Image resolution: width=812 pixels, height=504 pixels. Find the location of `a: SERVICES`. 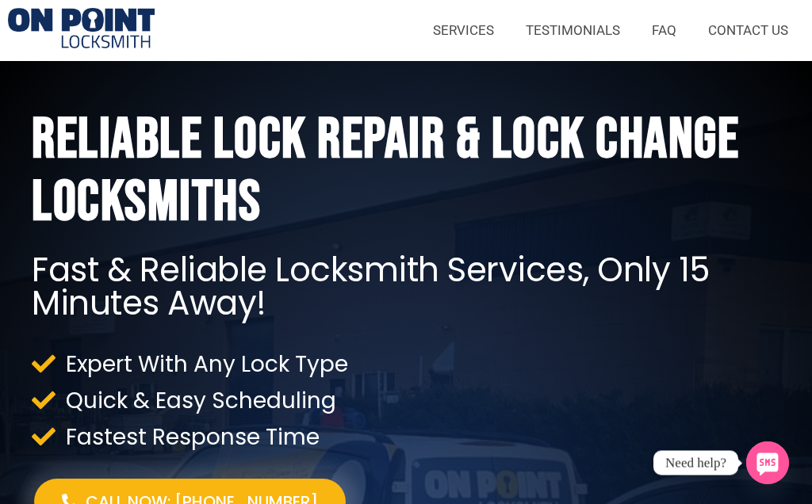

a: SERVICES is located at coordinates (463, 30).